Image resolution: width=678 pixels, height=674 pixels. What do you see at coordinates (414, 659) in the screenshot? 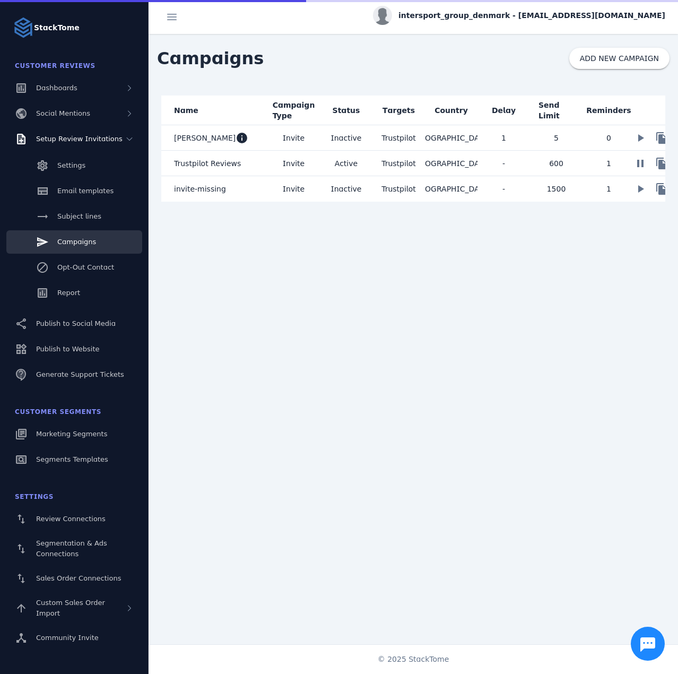
I see `span: © 2025 StackTome` at bounding box center [414, 659].